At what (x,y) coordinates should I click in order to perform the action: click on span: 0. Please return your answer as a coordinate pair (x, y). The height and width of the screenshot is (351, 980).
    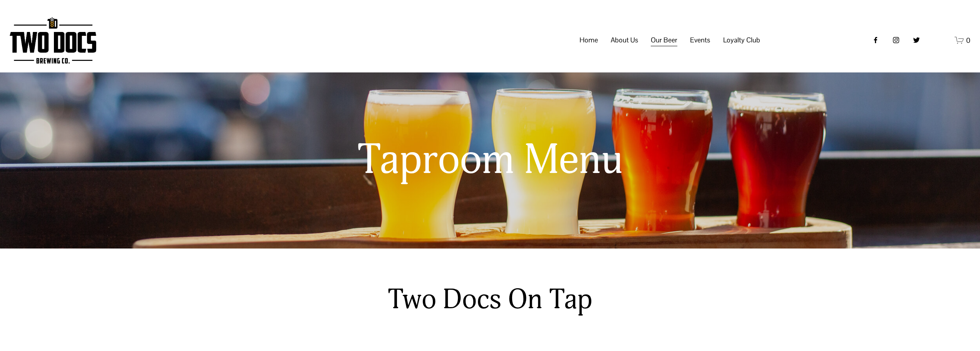
    Looking at the image, I should click on (968, 40).